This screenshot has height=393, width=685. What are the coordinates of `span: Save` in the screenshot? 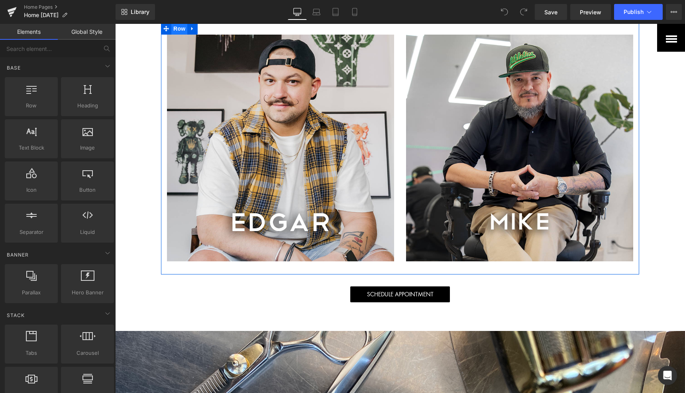 It's located at (550, 12).